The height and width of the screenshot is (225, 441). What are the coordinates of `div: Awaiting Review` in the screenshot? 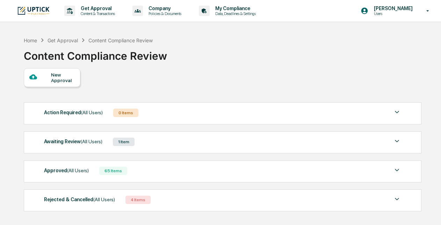 It's located at (73, 142).